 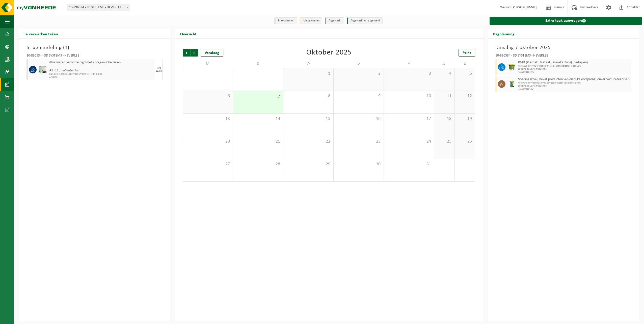 I want to click on span: 24, so click(x=409, y=142).